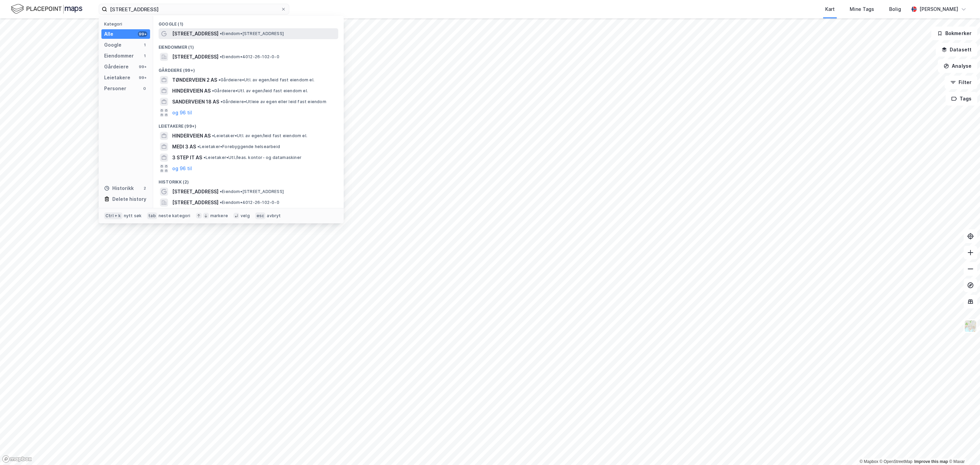  What do you see at coordinates (47, 9) in the screenshot?
I see `img: logo.f888ab2527a4732fd821a326f86c7f29.svg` at bounding box center [47, 9].